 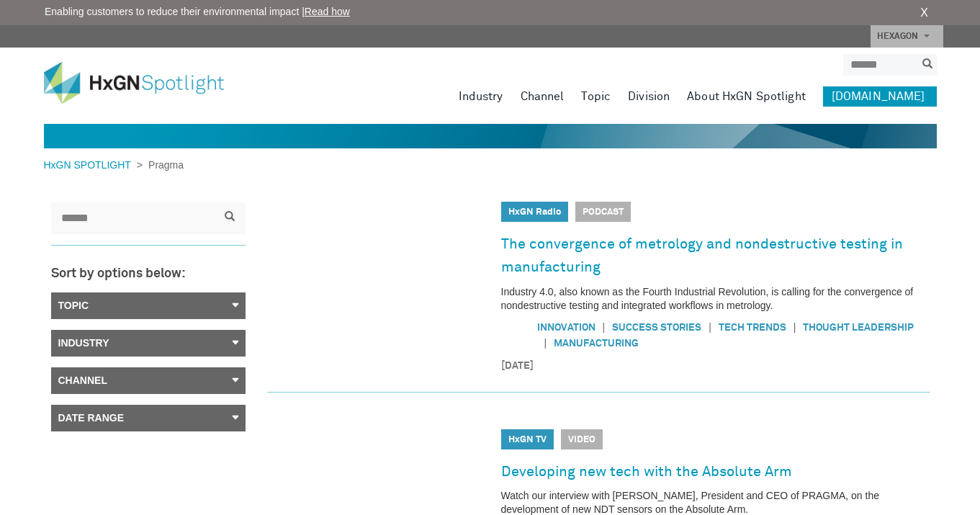 I want to click on a: About HxGN Spotlight, so click(x=746, y=96).